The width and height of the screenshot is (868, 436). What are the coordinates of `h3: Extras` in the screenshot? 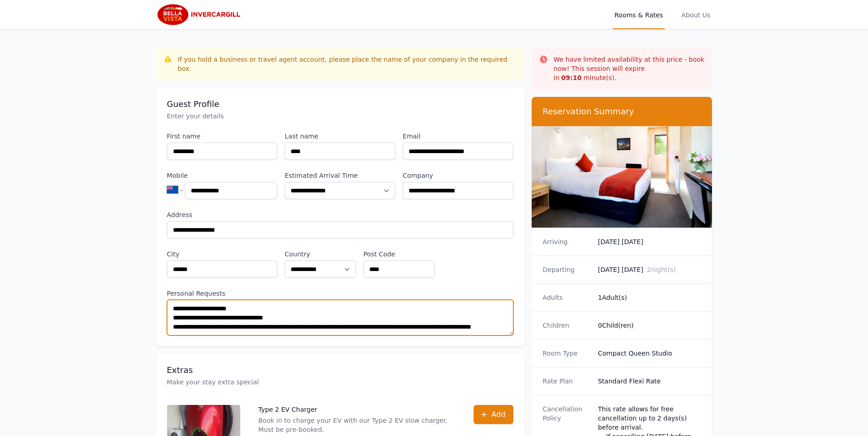 It's located at (340, 370).